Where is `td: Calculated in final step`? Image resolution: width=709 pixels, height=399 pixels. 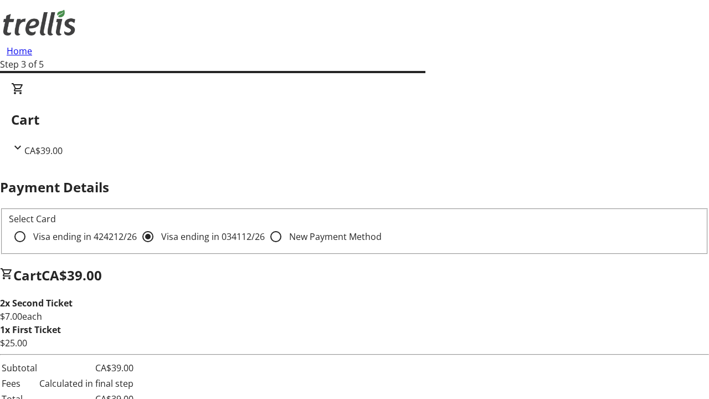
td: Calculated in final step is located at coordinates (86, 383).